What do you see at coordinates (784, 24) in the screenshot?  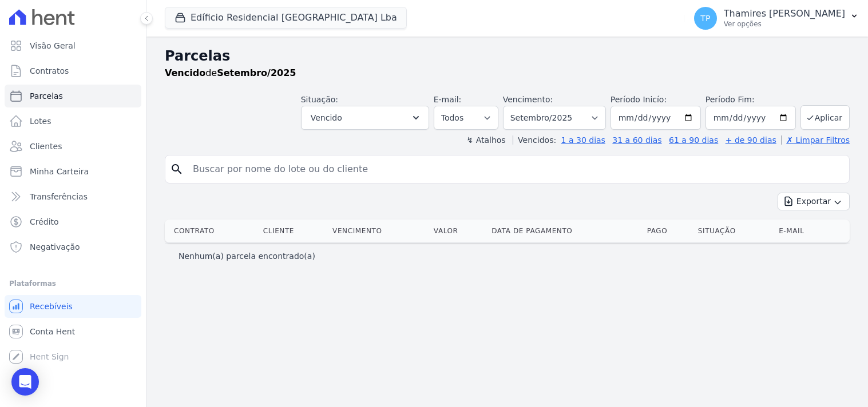 I see `p: Ver opções` at bounding box center [784, 24].